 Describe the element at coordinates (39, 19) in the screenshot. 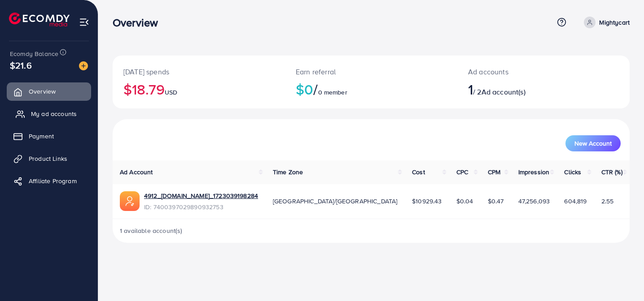

I see `a: logo` at that location.